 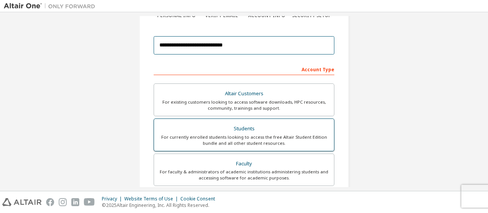 I want to click on img: facebook.svg, so click(x=50, y=202).